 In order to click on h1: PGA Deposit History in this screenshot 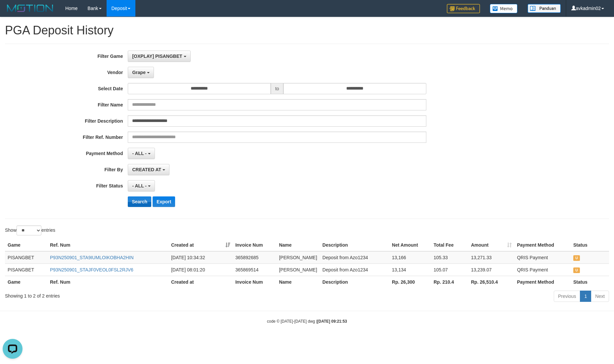, I will do `click(307, 30)`.